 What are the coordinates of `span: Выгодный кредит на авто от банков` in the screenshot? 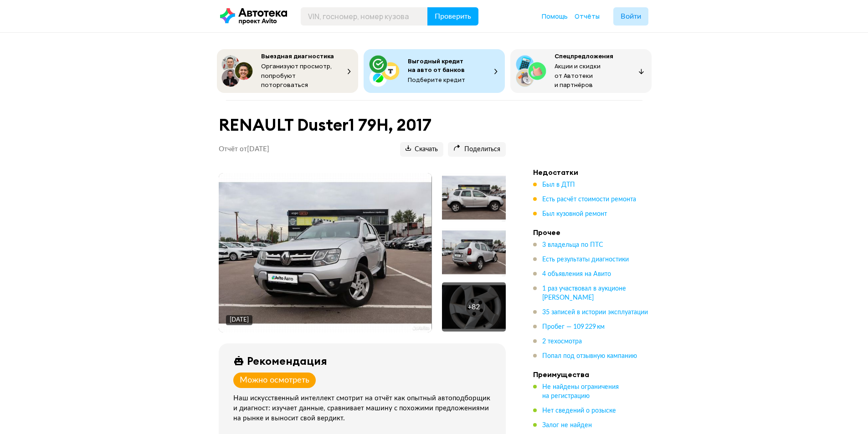 It's located at (436, 65).